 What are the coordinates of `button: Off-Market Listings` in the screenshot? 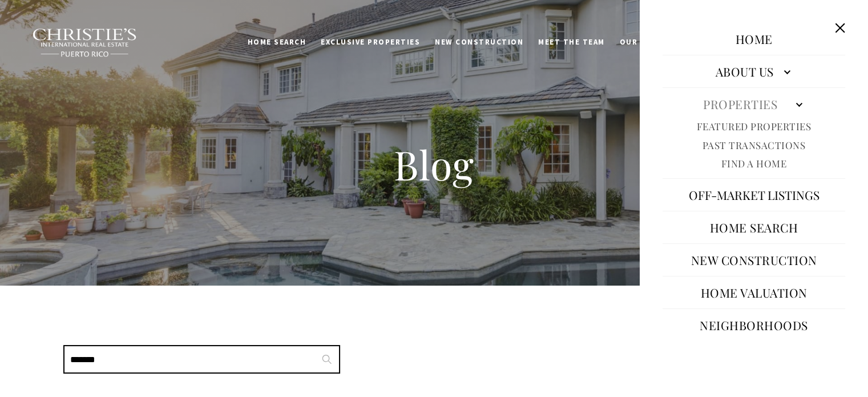 It's located at (754, 195).